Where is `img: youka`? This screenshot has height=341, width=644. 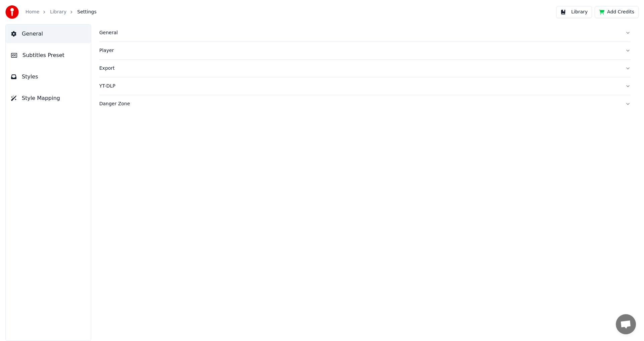 img: youka is located at coordinates (12, 12).